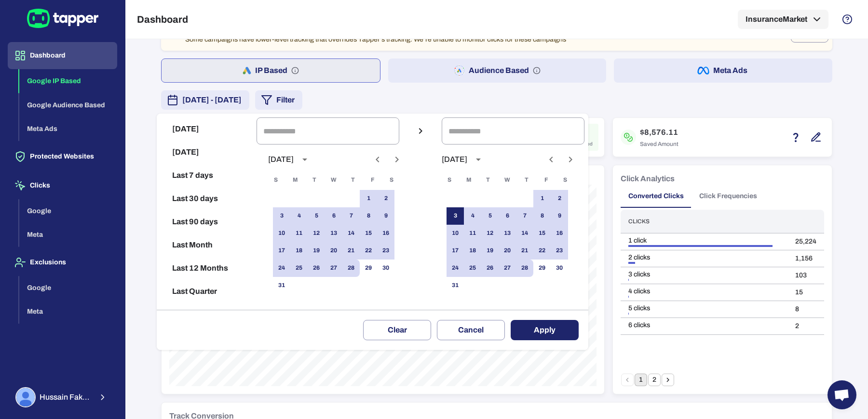  I want to click on button: Reset, so click(207, 314).